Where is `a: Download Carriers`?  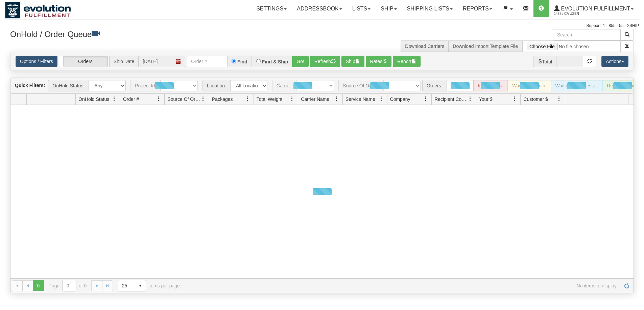
a: Download Carriers is located at coordinates (425, 46).